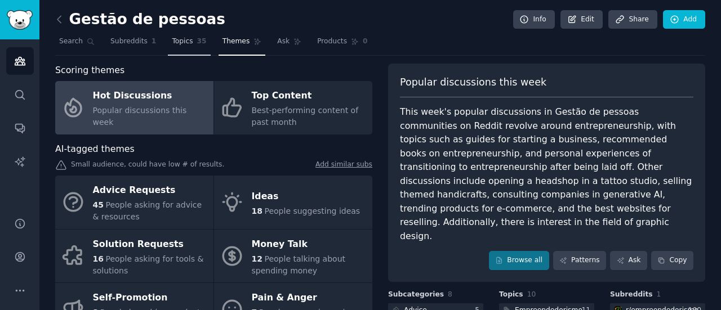 This screenshot has width=721, height=310. Describe the element at coordinates (309, 96) in the screenshot. I see `div: Top Content` at that location.